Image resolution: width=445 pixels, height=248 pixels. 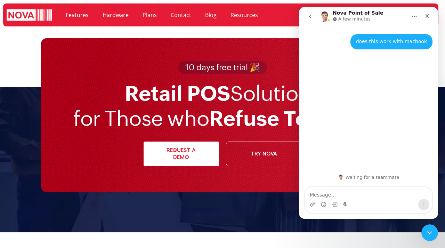 What do you see at coordinates (264, 154) in the screenshot?
I see `span: Try nova` at bounding box center [264, 154].